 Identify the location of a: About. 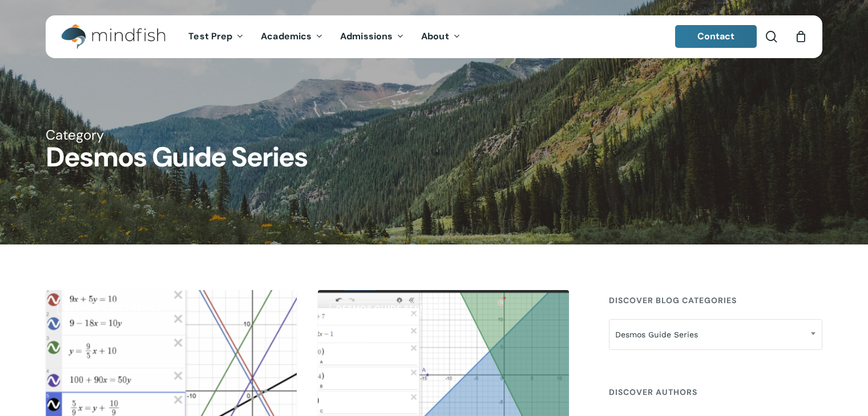
(441, 36).